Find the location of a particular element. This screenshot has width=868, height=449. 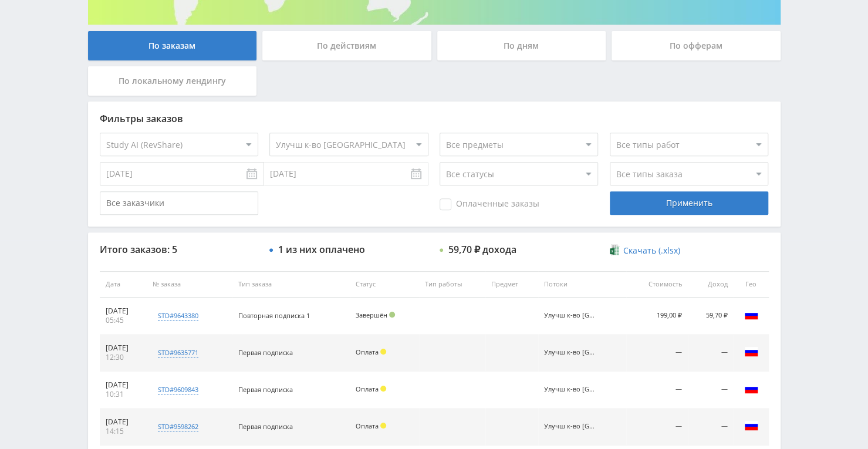

div: По локальному лендингу is located at coordinates (173, 81).